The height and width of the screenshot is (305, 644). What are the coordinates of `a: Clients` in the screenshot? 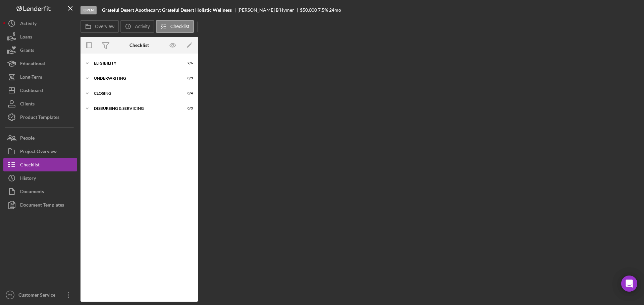 It's located at (40, 104).